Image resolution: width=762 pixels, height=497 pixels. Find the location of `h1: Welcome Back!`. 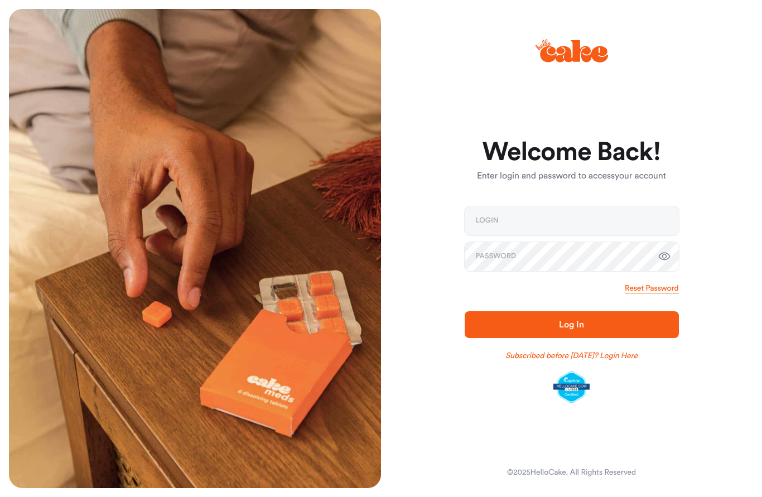

h1: Welcome Back! is located at coordinates (572, 152).